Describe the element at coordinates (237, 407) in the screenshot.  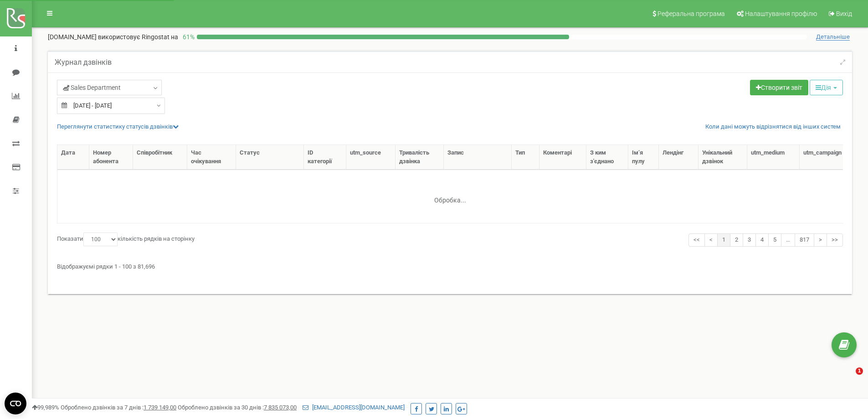
I see `span: Оброблено дзвінків за 30 днів :` at that location.